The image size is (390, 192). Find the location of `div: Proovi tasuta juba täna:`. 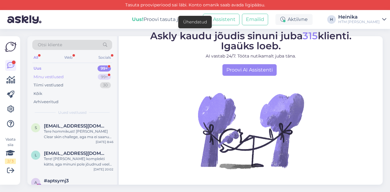

div: Proovi tasuta juba täna: is located at coordinates (166, 19).